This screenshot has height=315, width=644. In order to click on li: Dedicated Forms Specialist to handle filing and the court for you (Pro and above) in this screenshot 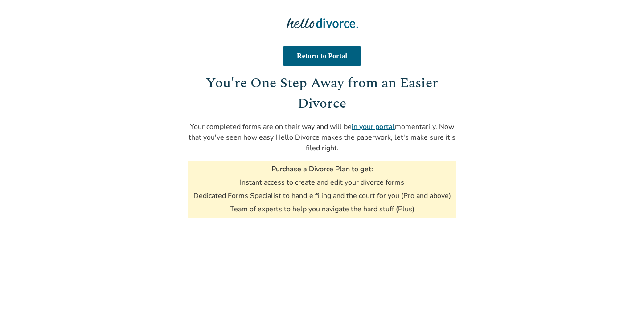, I will do `click(322, 196)`.